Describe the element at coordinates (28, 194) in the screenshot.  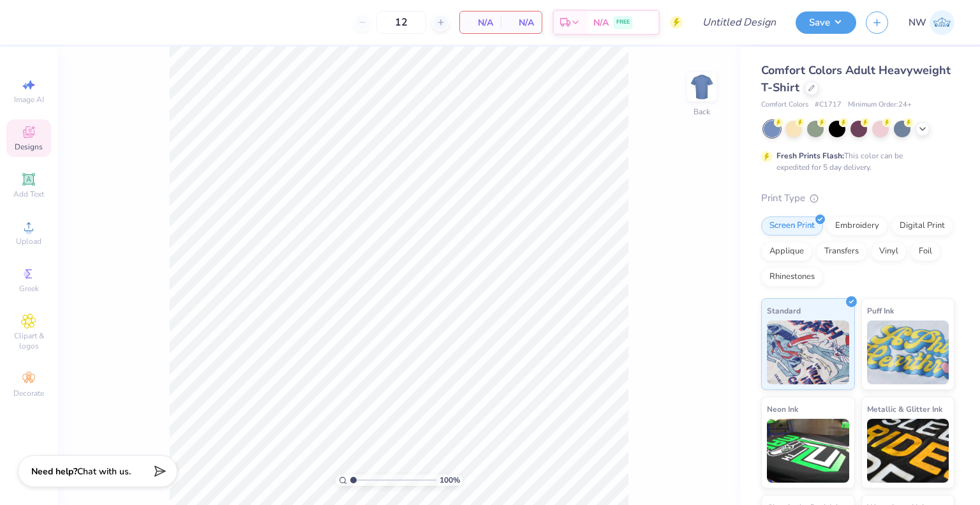
I see `span: Add Text` at that location.